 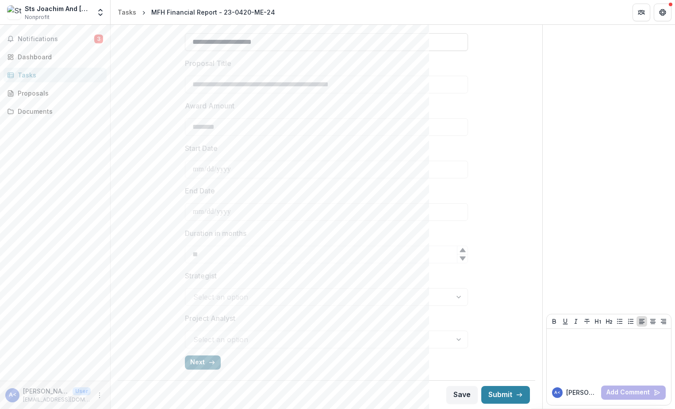 I want to click on p: Proposal Title, so click(x=208, y=63).